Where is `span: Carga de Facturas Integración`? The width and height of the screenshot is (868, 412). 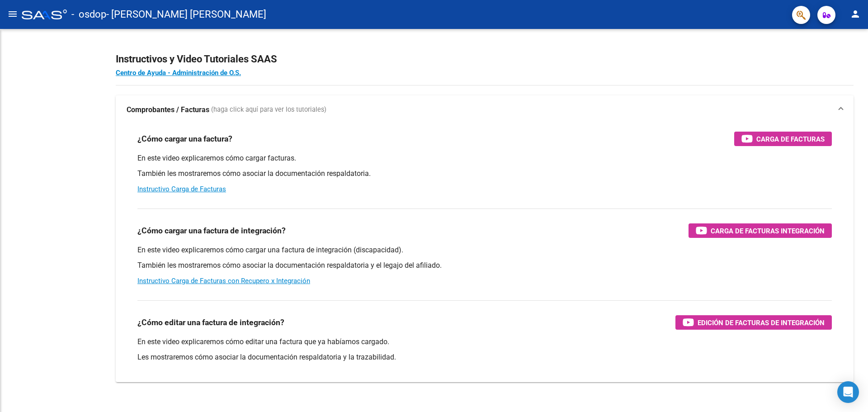 span: Carga de Facturas Integración is located at coordinates (768, 231).